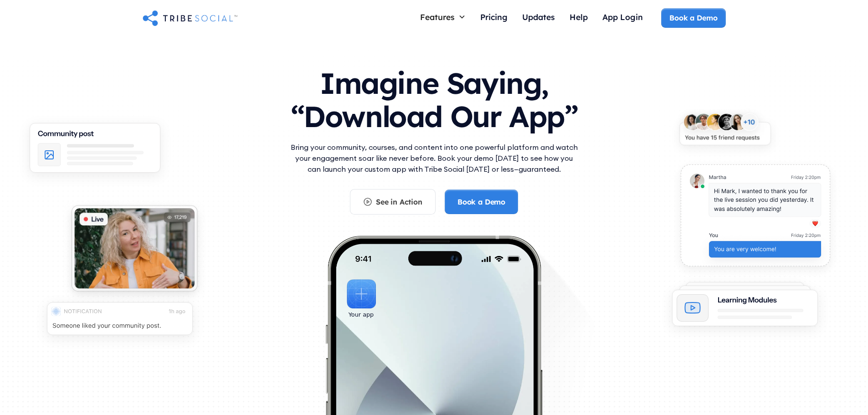 This screenshot has height=415, width=868. I want to click on img: An illustration of Learning Modules, so click(744, 309).